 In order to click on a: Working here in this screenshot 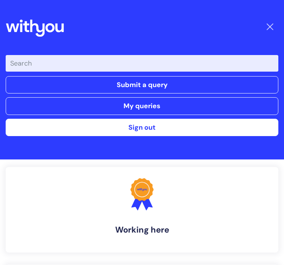, I will do `click(142, 210)`.